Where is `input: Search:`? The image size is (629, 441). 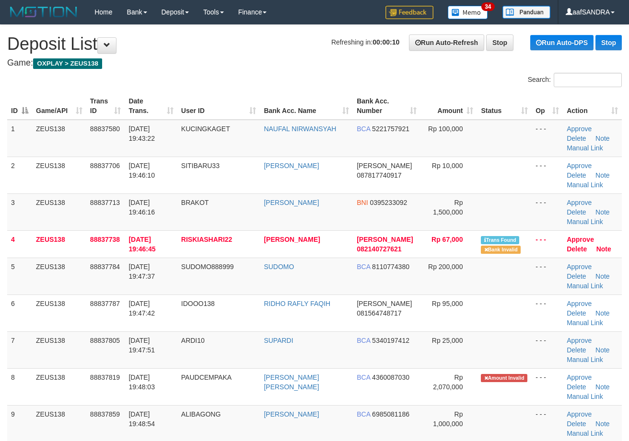
input: Search: is located at coordinates (587, 80).